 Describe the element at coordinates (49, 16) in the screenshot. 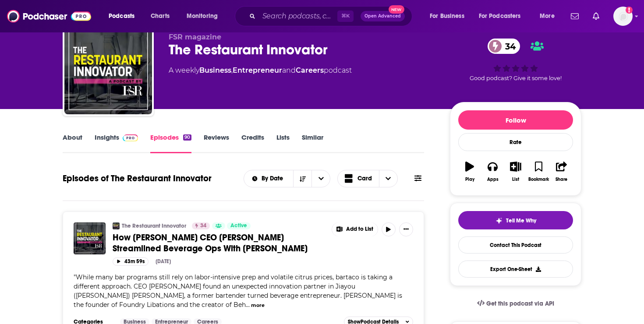

I see `img: Podchaser - Follow, Share and Rate Podcasts` at that location.